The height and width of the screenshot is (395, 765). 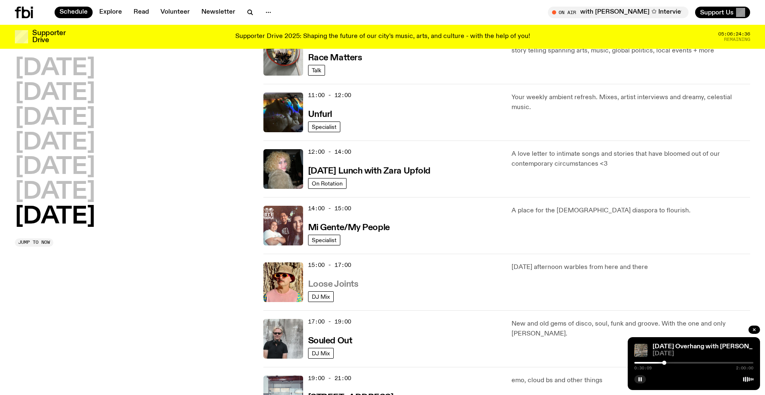 What do you see at coordinates (218, 12) in the screenshot?
I see `a: Newsletter` at bounding box center [218, 12].